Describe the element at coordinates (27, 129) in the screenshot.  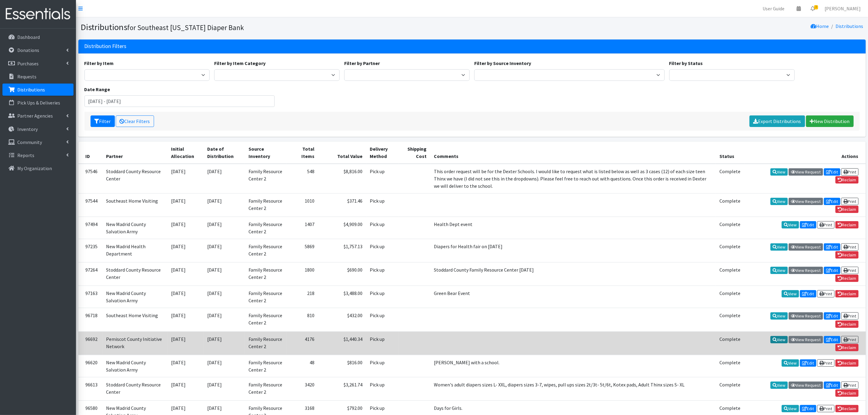
I see `p: Inventory` at that location.